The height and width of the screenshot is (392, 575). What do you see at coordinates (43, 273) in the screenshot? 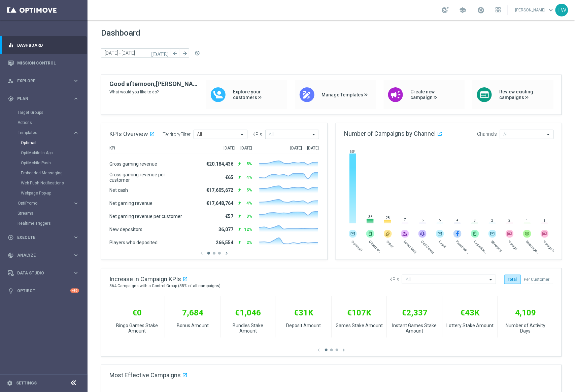
I see `button: Data Studio keyboard_arrow_right` at bounding box center [43, 273].